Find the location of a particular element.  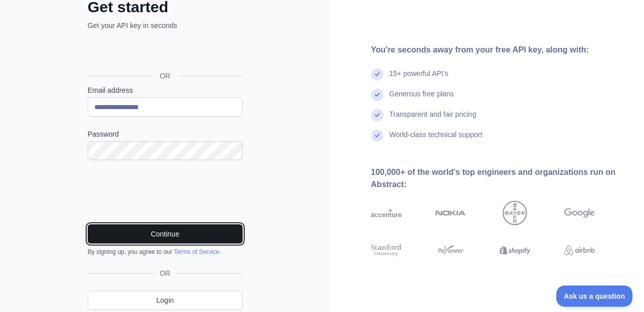

img: bayer is located at coordinates (515, 213).